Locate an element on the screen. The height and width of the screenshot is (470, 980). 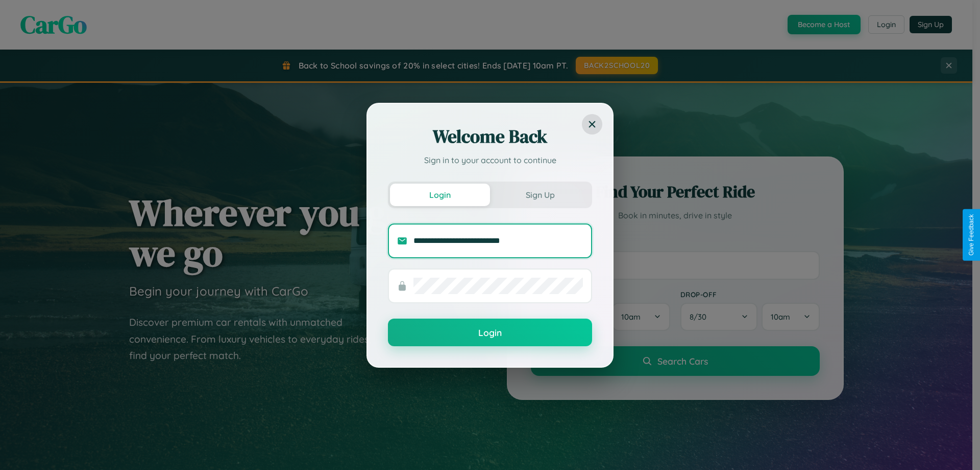
h2: Welcome Back is located at coordinates (490, 136).